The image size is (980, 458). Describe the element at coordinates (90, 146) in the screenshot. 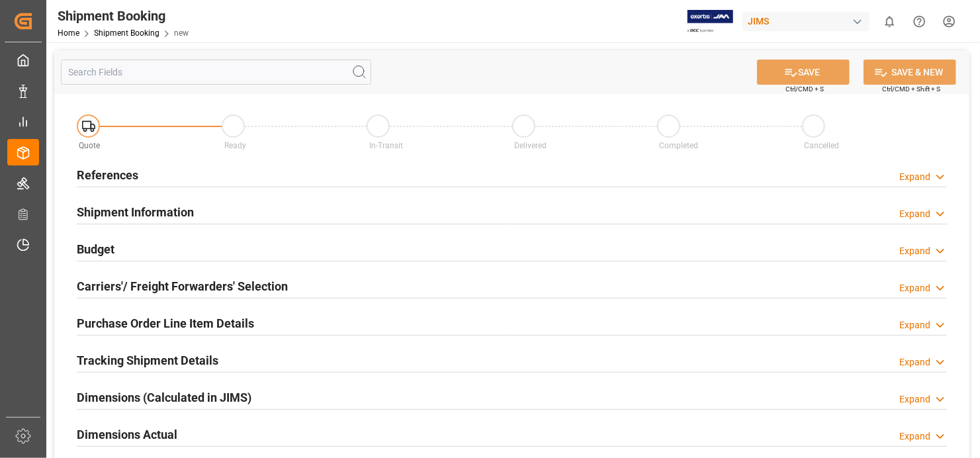

I see `span: Quote` at that location.